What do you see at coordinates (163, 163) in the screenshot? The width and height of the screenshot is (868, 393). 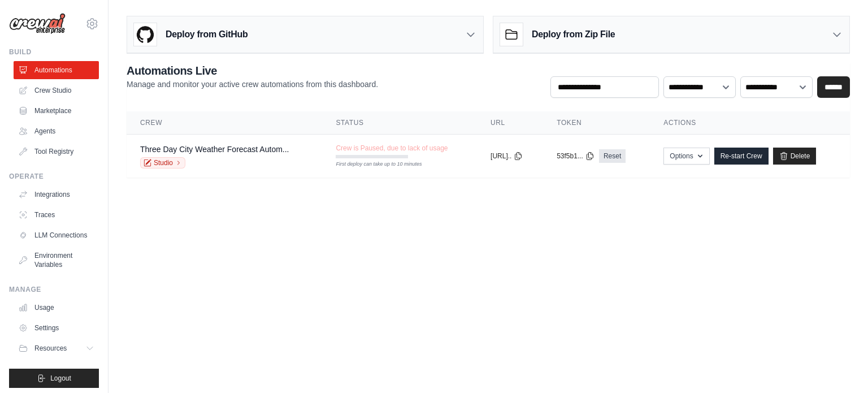 I see `a: Studio` at bounding box center [163, 163].